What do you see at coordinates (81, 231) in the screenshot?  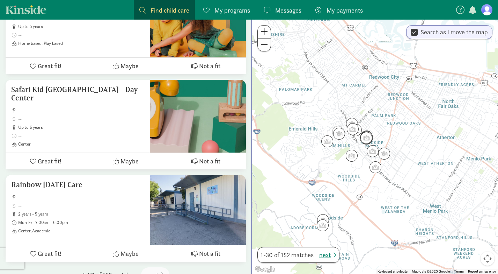 I see `span: Center, Academic` at bounding box center [81, 231].